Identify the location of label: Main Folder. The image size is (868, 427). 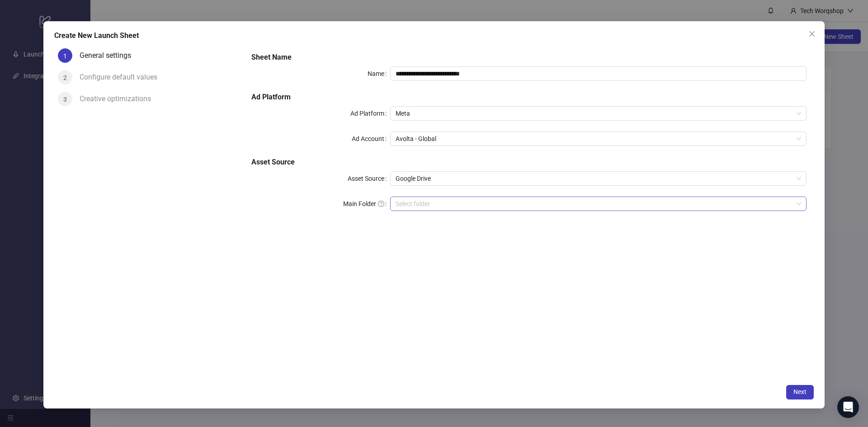
(366, 204).